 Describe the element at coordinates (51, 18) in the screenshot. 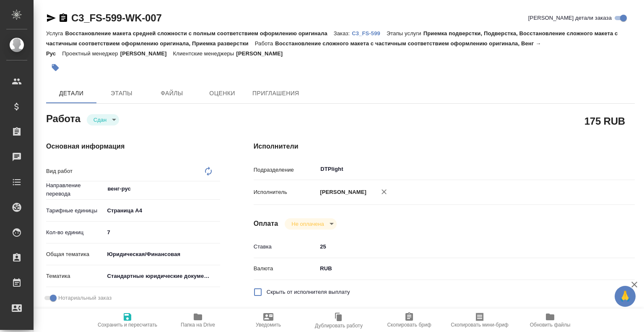

I see `button: Скопировать ссылку для ЯМессенджера` at that location.